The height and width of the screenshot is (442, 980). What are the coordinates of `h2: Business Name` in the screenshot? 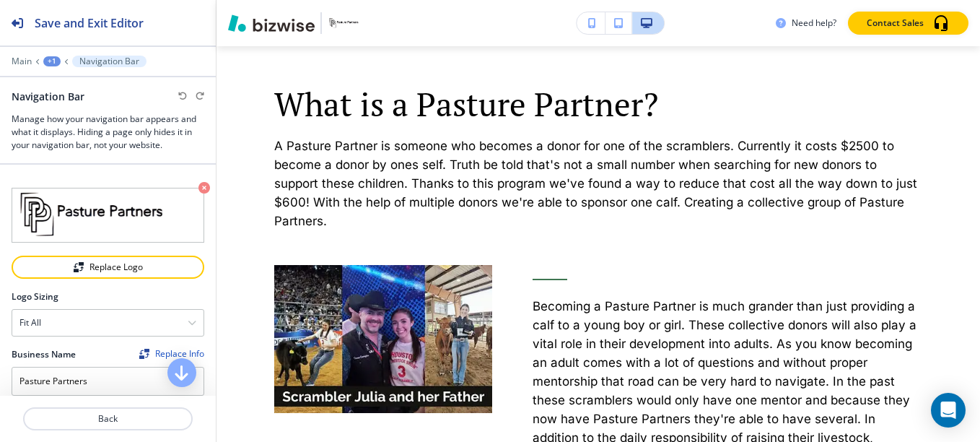 It's located at (44, 354).